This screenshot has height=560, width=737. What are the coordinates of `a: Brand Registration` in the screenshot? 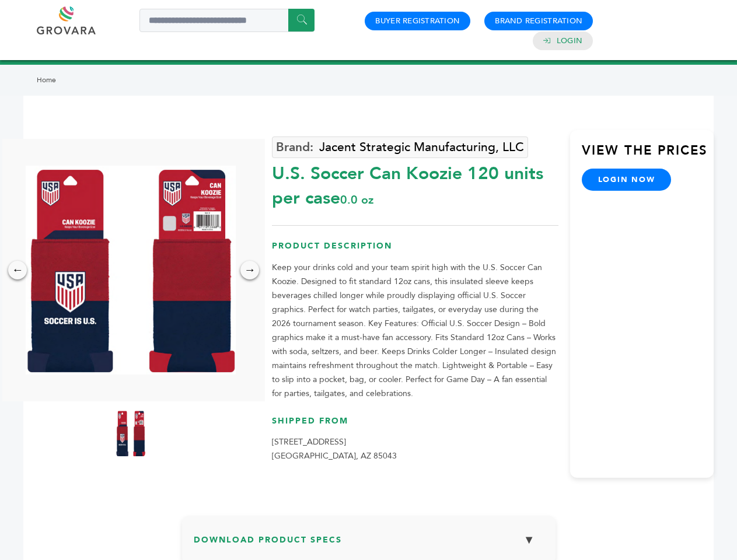 It's located at (538, 21).